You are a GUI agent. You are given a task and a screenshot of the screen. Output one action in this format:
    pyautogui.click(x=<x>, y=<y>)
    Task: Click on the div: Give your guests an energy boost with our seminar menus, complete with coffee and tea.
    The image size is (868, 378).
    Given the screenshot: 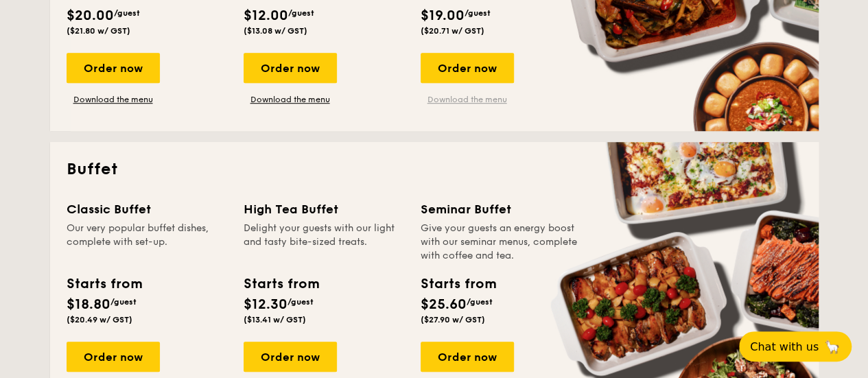 What is the action you would take?
    pyautogui.click(x=501, y=243)
    